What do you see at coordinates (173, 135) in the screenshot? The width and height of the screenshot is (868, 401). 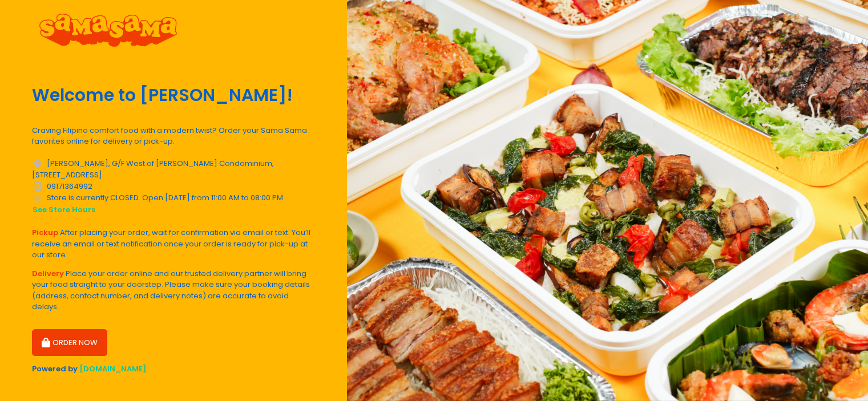 I see `div: Craving Filipino comfort food with a modern twist? Order your Sama Sama favorites online for deli...` at bounding box center [173, 135].